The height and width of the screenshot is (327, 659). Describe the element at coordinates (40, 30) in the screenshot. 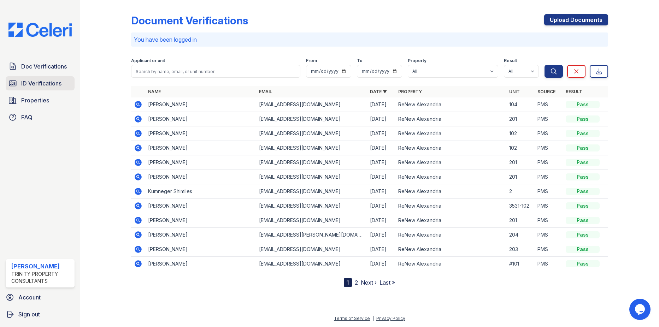

I see `img: CE_Logo_Blue-a8612792a0a2168367f1c8372b55b34899dd931a85d93a1a3d3e32e68fde9ad4.png` at that location.